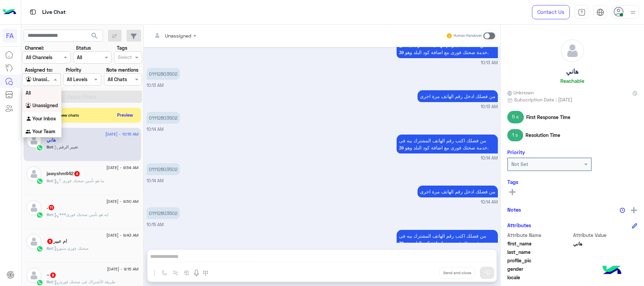  Describe the element at coordinates (516, 152) in the screenshot. I see `h6: Priority` at that location.